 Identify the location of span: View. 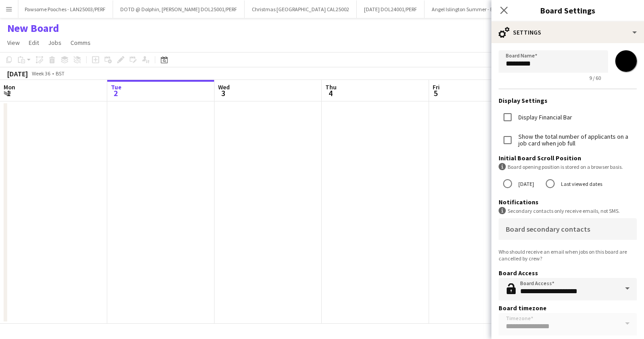
(13, 43).